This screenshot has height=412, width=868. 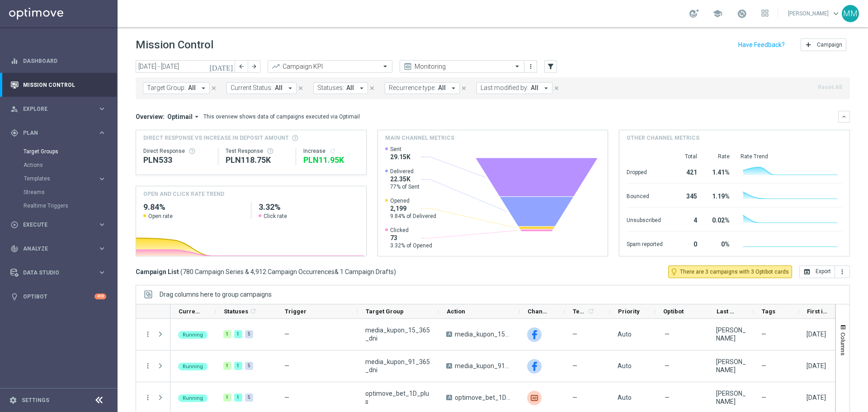 What do you see at coordinates (301, 88) in the screenshot?
I see `button: close` at bounding box center [301, 88].